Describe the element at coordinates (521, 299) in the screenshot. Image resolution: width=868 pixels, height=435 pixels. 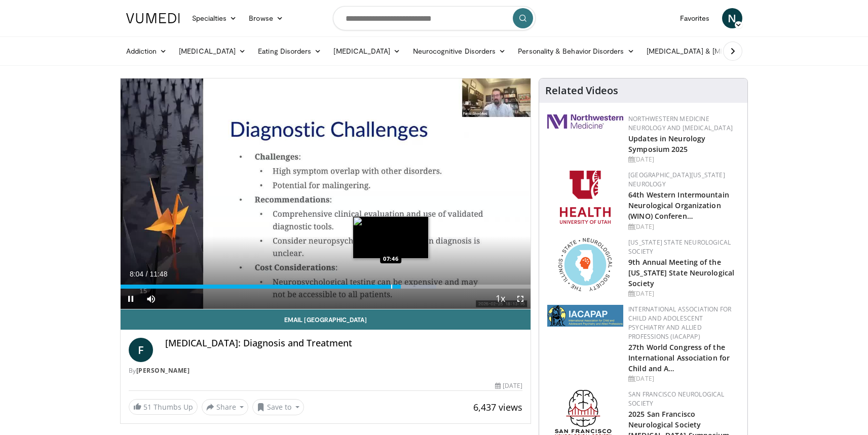
I see `button: Fullscreen` at that location.